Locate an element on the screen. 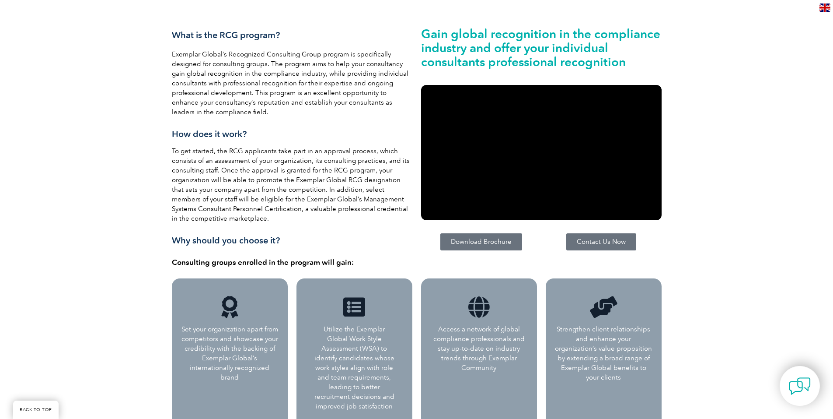 This screenshot has height=419, width=833. p: Utilize the Exemplar Global Work Style Assessment (WSA) to identify candidates whose work styles ... is located at coordinates (354, 368).